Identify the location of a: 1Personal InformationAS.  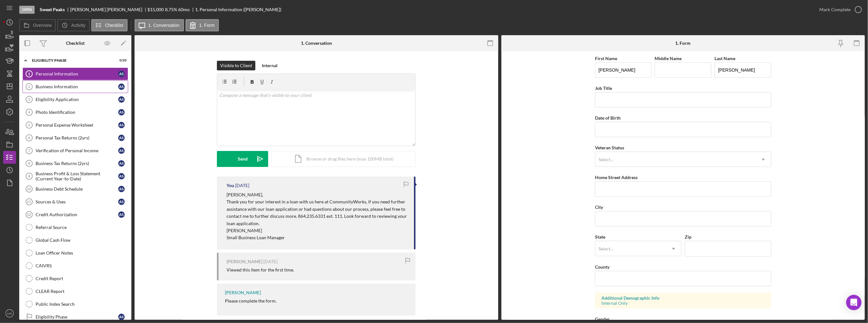
(76, 74).